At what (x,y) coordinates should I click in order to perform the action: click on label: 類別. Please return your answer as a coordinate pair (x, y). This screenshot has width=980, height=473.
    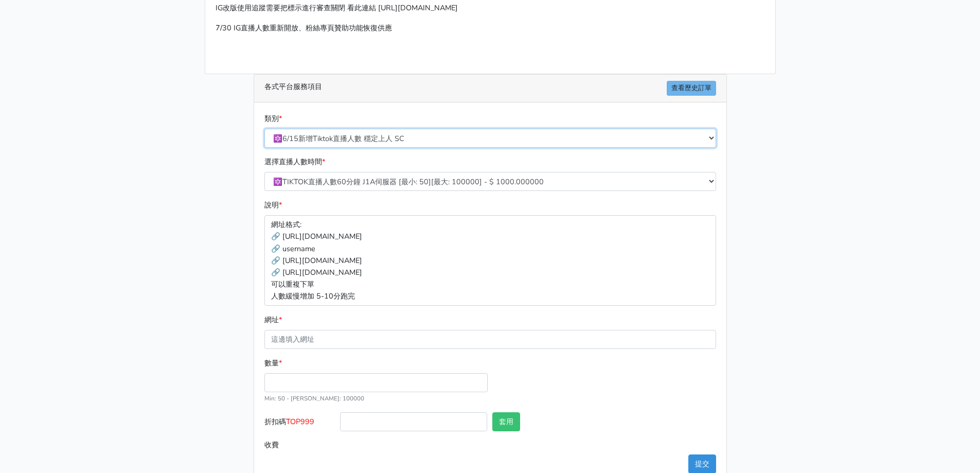
    Looking at the image, I should click on (273, 118).